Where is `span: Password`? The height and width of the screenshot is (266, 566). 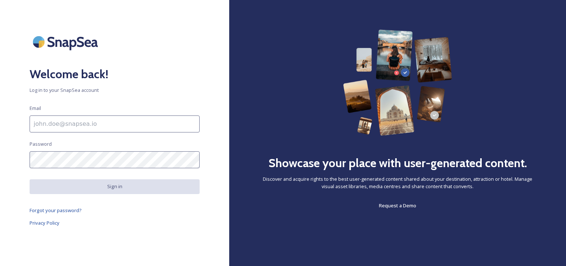
span: Password is located at coordinates (41, 144).